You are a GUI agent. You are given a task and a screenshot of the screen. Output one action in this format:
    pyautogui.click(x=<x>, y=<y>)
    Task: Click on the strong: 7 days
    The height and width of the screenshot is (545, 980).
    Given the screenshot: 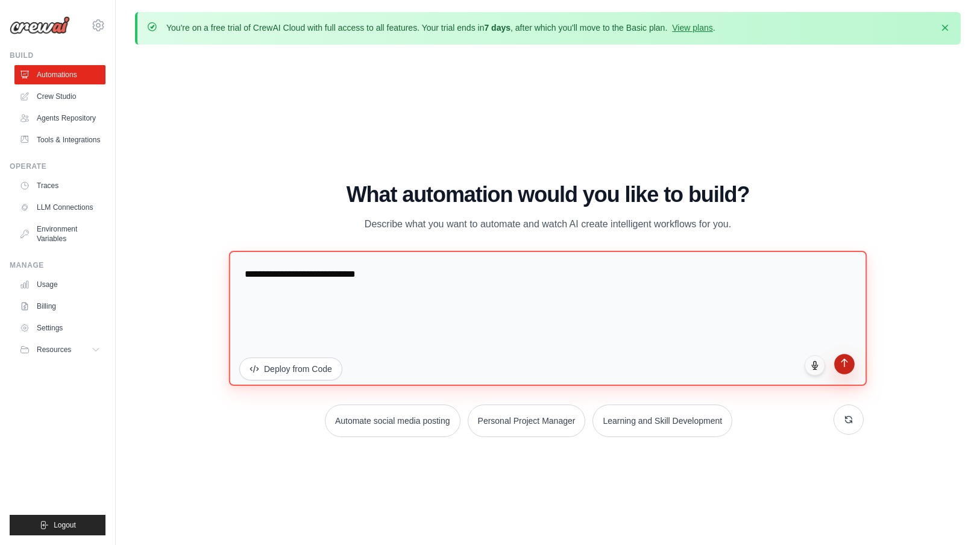 What is the action you would take?
    pyautogui.click(x=497, y=27)
    